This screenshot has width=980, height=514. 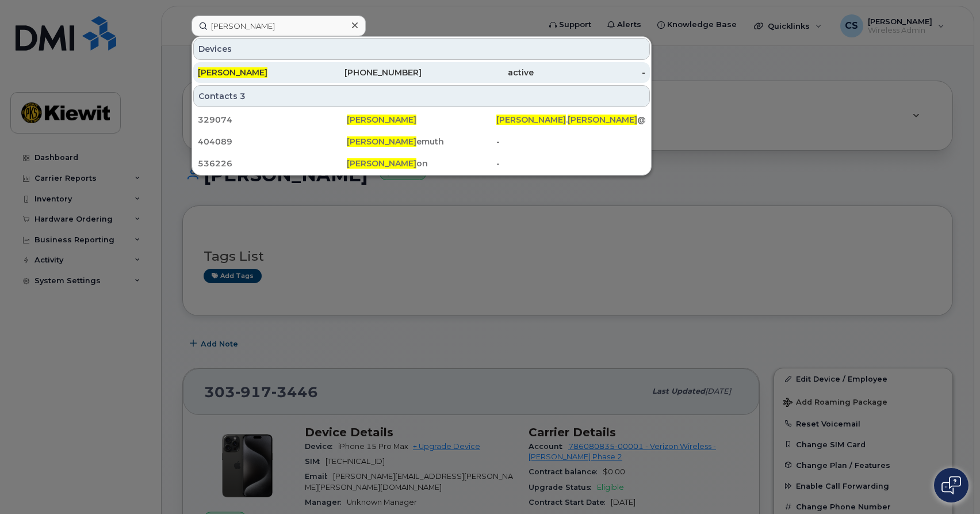 I want to click on div: active, so click(x=477, y=72).